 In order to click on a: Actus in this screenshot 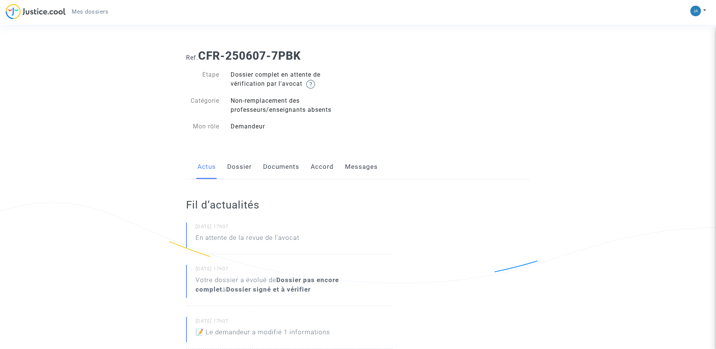, I will do `click(206, 167)`.